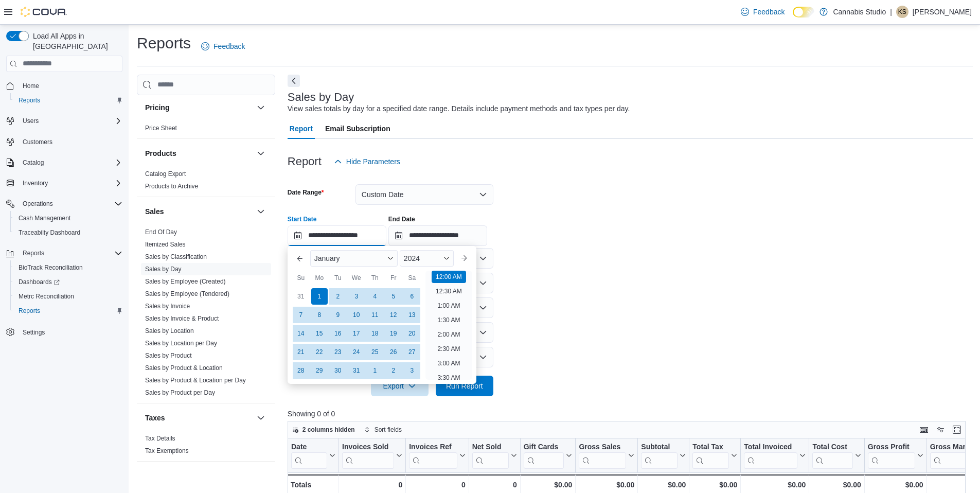  What do you see at coordinates (168, 355) in the screenshot?
I see `span: Sales by Product` at bounding box center [168, 355].